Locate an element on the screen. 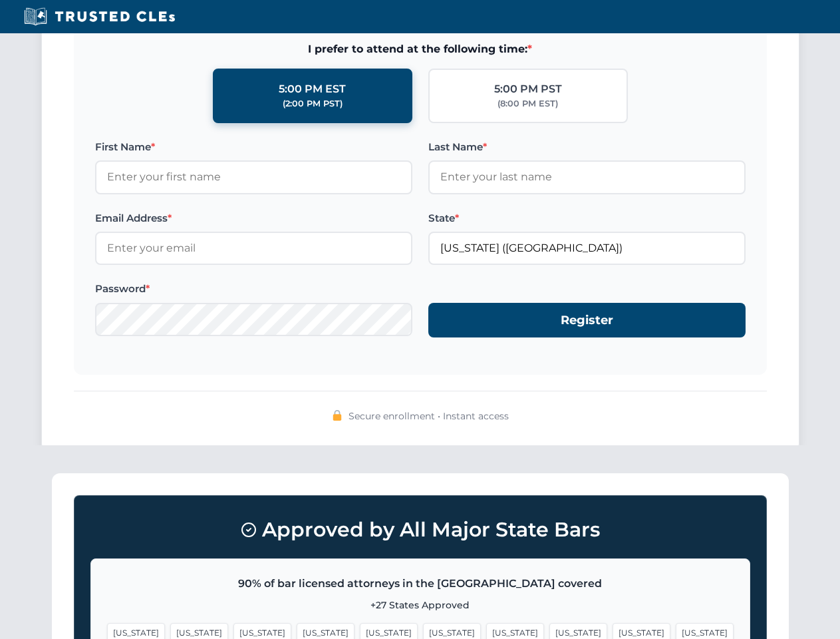 This screenshot has height=639, width=840. div: (8:00 PM EST) is located at coordinates (527, 104).